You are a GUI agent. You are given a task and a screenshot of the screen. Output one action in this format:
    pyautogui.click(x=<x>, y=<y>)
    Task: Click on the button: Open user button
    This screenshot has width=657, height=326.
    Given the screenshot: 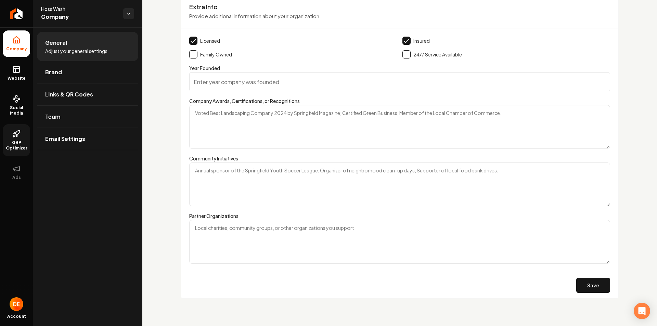 What is the action you would take?
    pyautogui.click(x=16, y=304)
    